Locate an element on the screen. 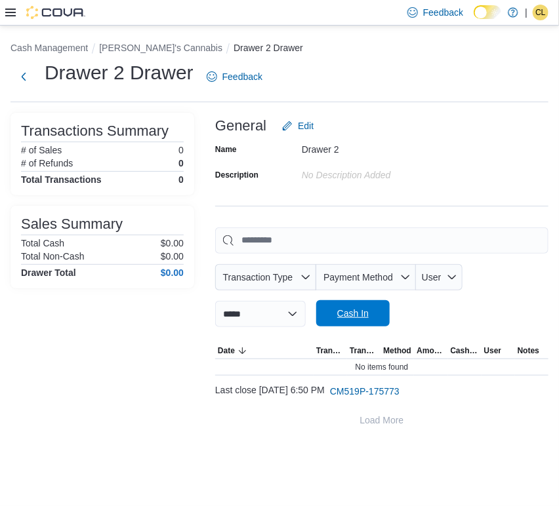 The width and height of the screenshot is (559, 506). button: Cash Management is located at coordinates (49, 48).